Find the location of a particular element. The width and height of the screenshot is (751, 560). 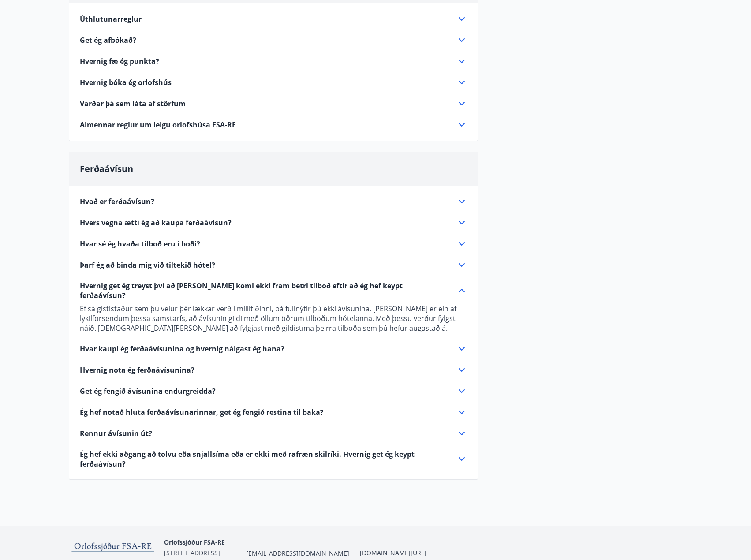

span: Hvar kaupi ég ferðaávísunina og hvernig nálgast ég hana? is located at coordinates (182, 349).